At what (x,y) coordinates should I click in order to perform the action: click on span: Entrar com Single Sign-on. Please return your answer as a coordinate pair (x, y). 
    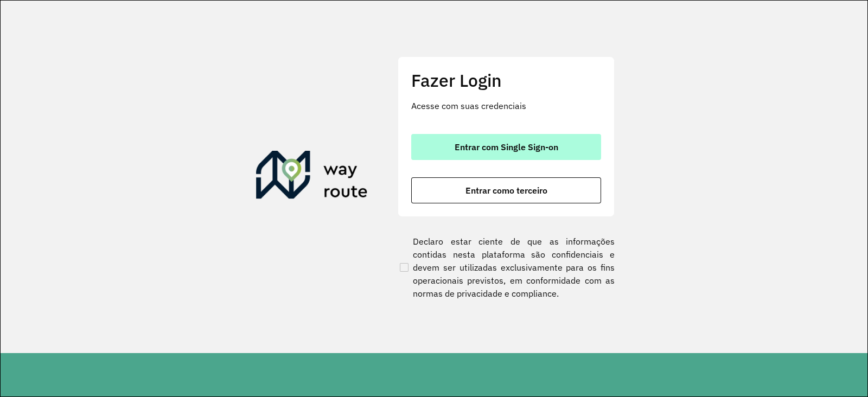
    Looking at the image, I should click on (506, 147).